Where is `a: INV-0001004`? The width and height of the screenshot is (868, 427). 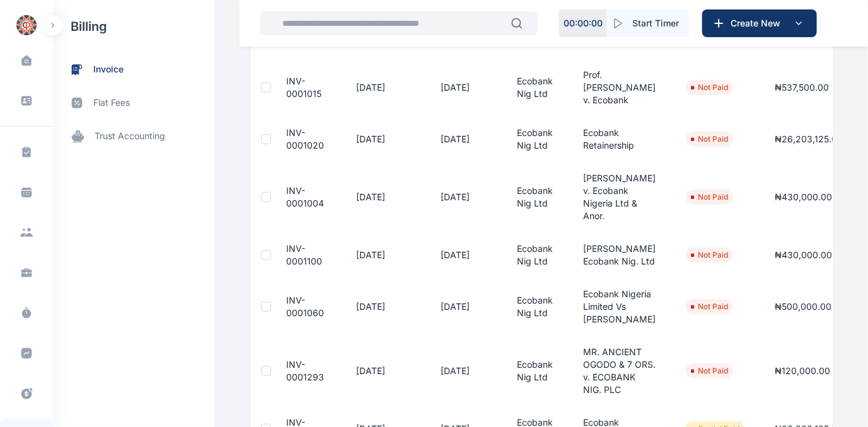
a: INV-0001004 is located at coordinates (305, 196).